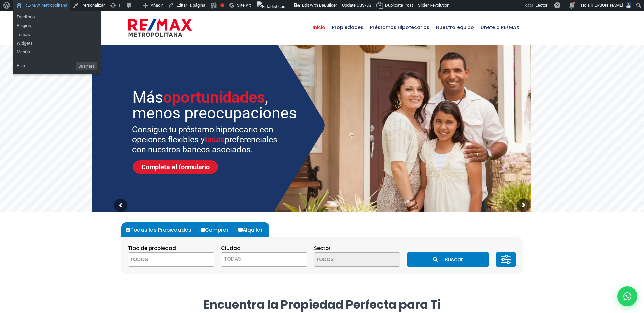  I want to click on strong: Encuentra la Propiedad Perfecta para Ti, so click(322, 304).